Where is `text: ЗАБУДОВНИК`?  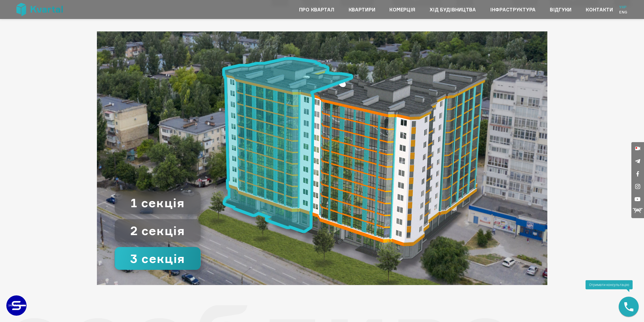 text: ЗАБУДОВНИК is located at coordinates (17, 306).